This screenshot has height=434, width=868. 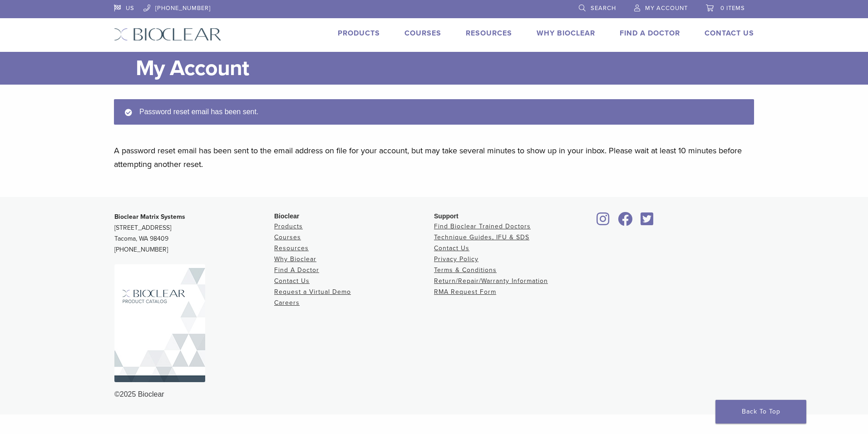 What do you see at coordinates (604, 8) in the screenshot?
I see `span: Search` at bounding box center [604, 8].